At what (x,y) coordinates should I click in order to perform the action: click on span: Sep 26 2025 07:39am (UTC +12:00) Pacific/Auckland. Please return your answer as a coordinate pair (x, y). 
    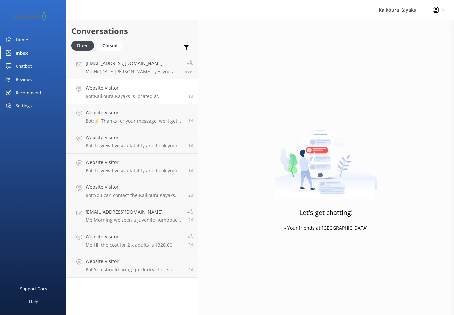
    Looking at the image, I should click on (189, 71).